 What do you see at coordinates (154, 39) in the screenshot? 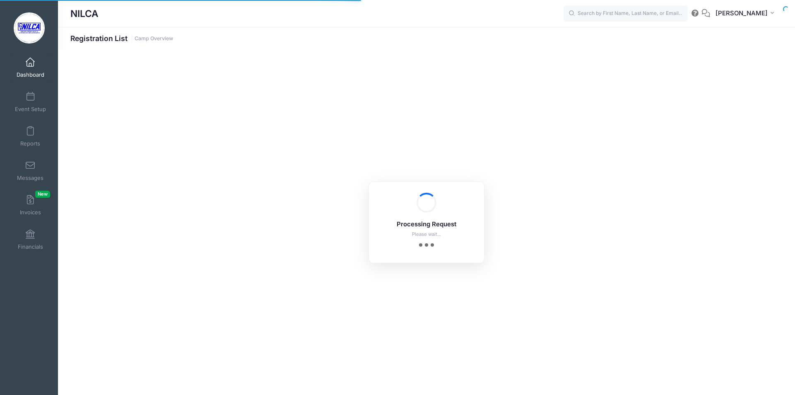
I see `a: Camp Overview` at bounding box center [154, 39].